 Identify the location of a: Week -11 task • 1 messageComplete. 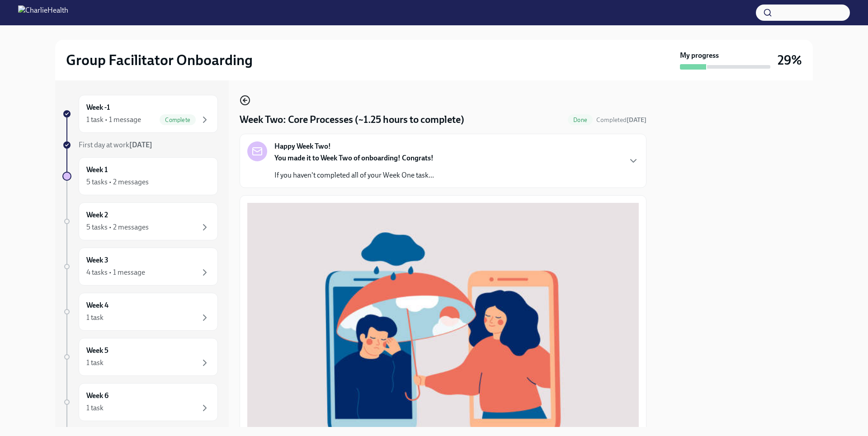
(140, 114).